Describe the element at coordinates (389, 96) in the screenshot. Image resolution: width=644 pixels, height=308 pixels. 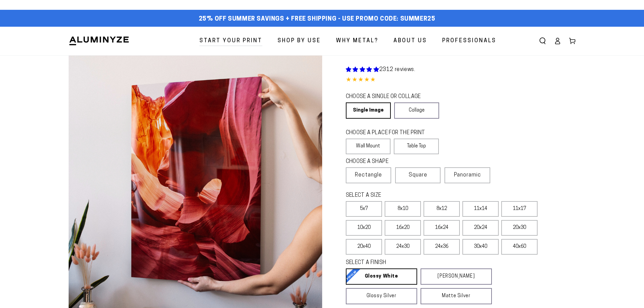
I see `legend: CHOOSE A SINGLE OR COLLAGE` at that location.